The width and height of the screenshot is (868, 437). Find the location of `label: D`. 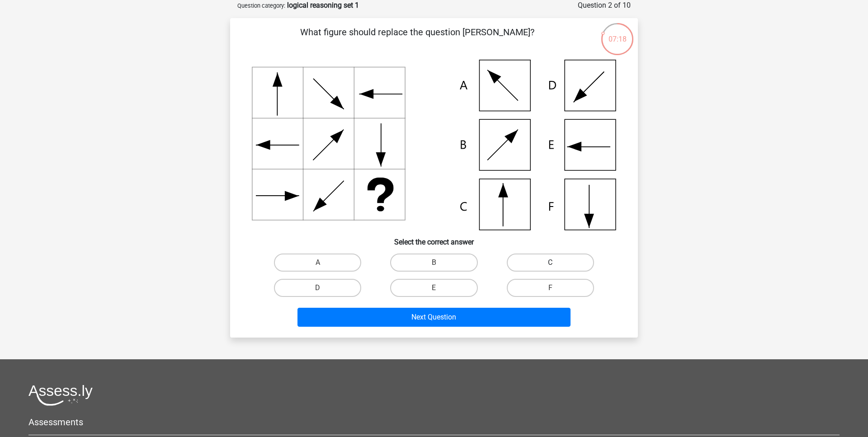

label: D is located at coordinates (317, 288).